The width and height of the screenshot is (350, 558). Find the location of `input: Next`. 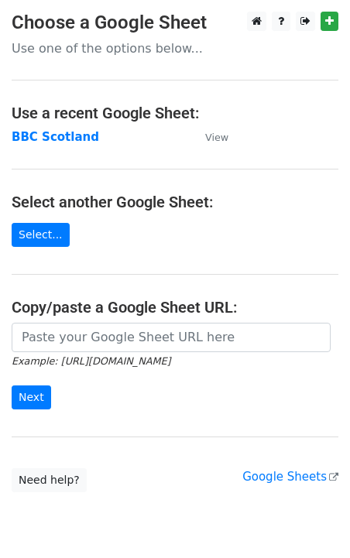

input: Next is located at coordinates (31, 397).